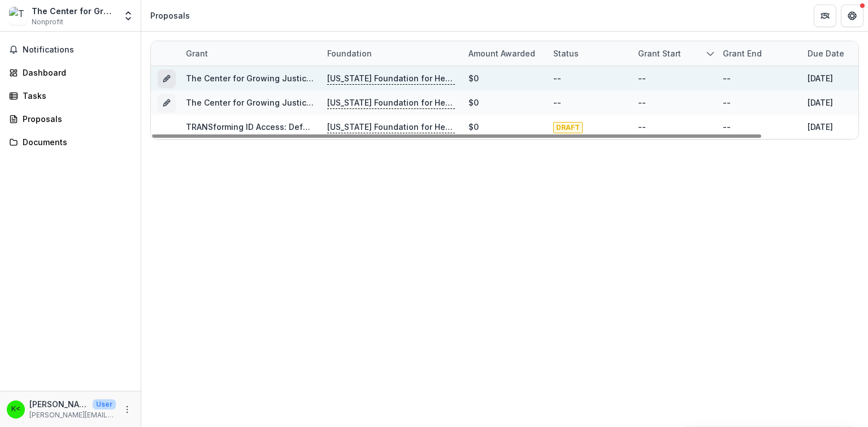 This screenshot has height=427, width=868. I want to click on span: DRAFT, so click(568, 128).